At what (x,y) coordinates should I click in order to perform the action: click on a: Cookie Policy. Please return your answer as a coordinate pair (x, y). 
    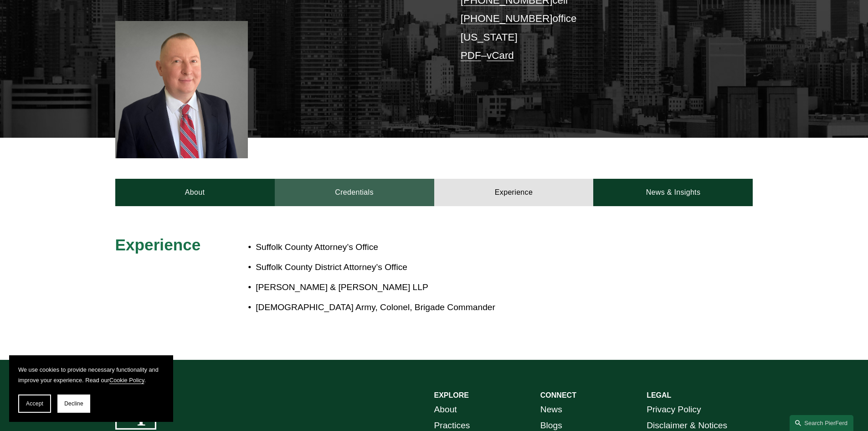
    Looking at the image, I should click on (127, 380).